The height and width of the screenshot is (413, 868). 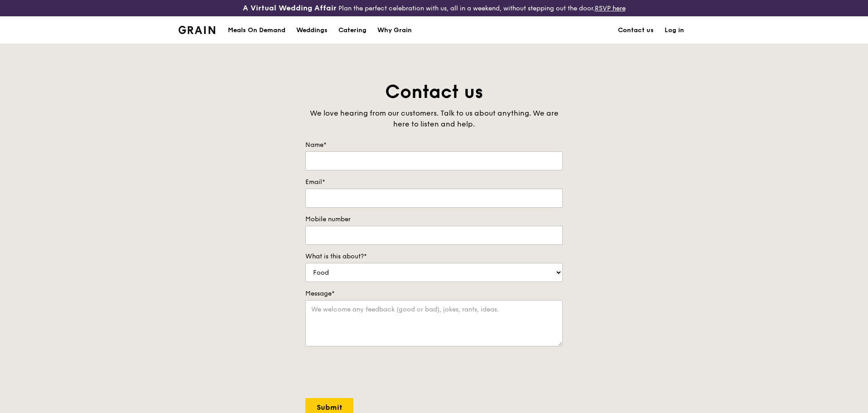 I want to click on a: Contact us, so click(x=636, y=30).